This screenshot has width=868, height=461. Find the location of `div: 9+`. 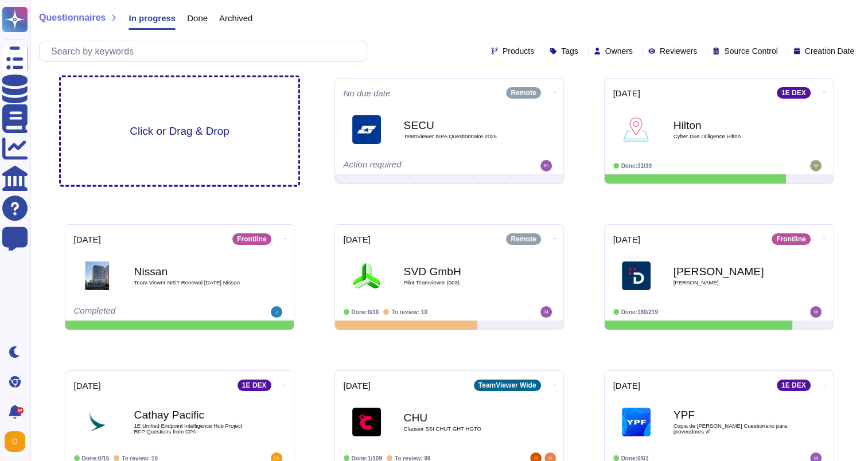

div: 9+ is located at coordinates (20, 411).